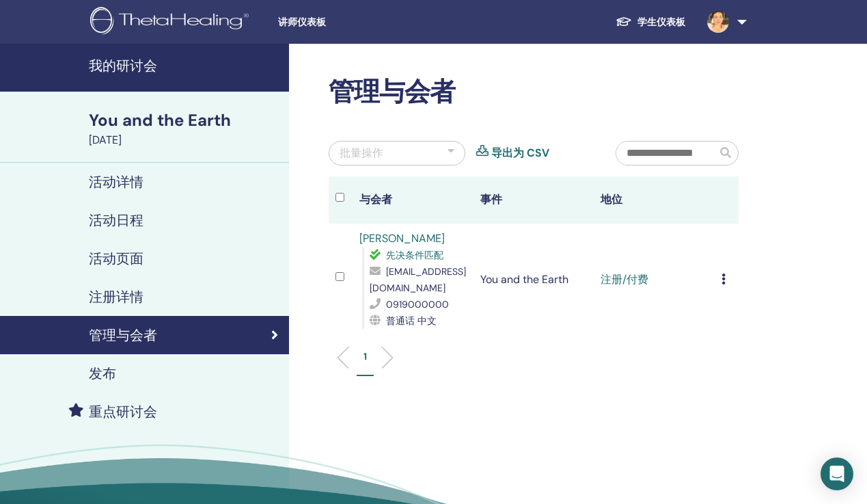 This screenshot has width=867, height=504. What do you see at coordinates (837, 473) in the screenshot?
I see `div: Open Intercom Messenger` at bounding box center [837, 473].